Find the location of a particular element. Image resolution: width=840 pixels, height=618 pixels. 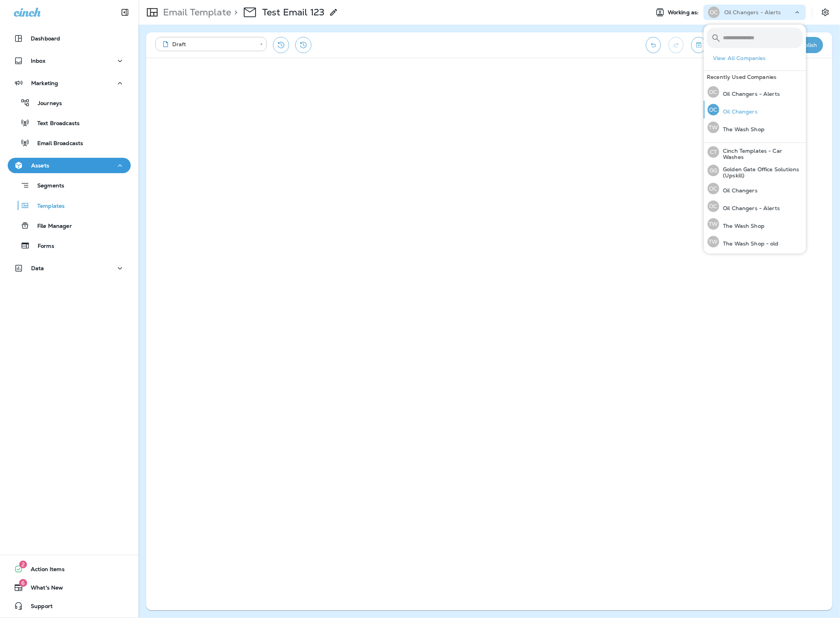

button: Email Broadcasts is located at coordinates (69, 143).